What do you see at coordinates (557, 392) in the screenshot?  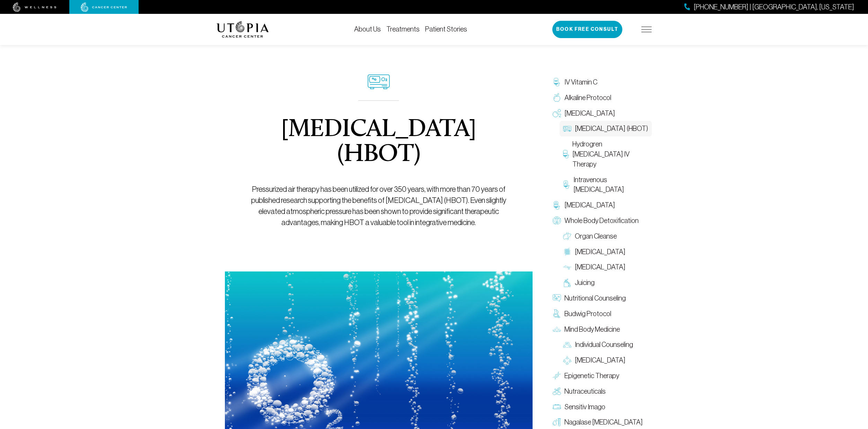 I see `img: Nutraceuticals` at bounding box center [557, 392].